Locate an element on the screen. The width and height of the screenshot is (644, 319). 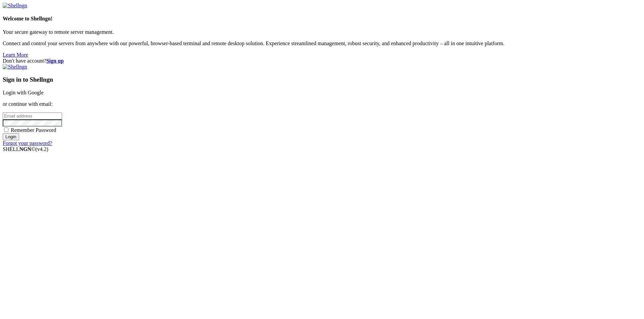
span: SHELL © is located at coordinates (26, 149).